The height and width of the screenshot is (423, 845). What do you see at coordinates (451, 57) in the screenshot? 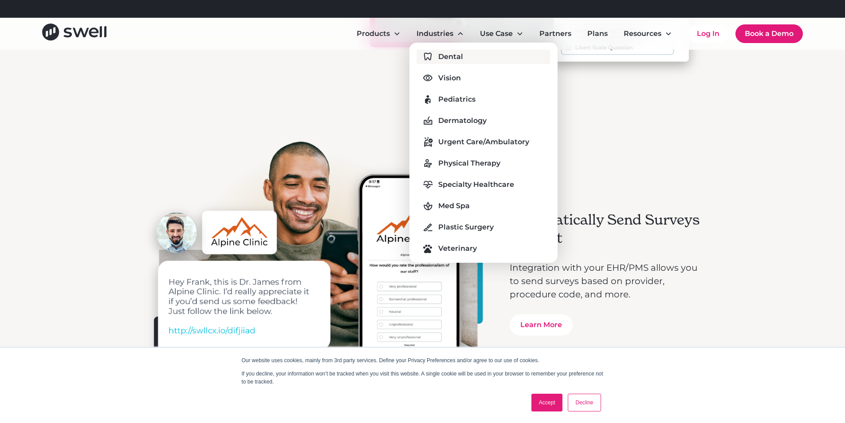
I see `div: Dental` at bounding box center [451, 57].